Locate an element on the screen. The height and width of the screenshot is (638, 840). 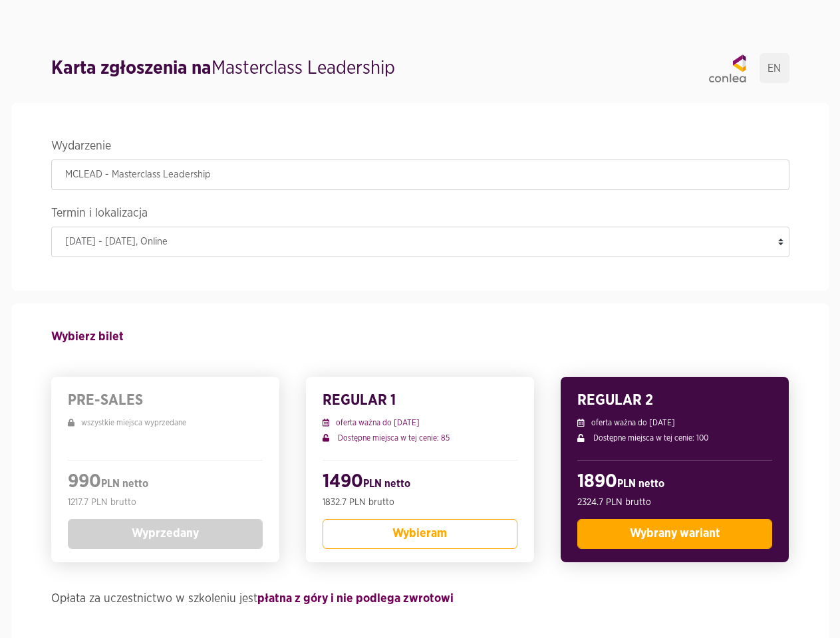
legend: Termin i lokalizacja is located at coordinates (420, 214).